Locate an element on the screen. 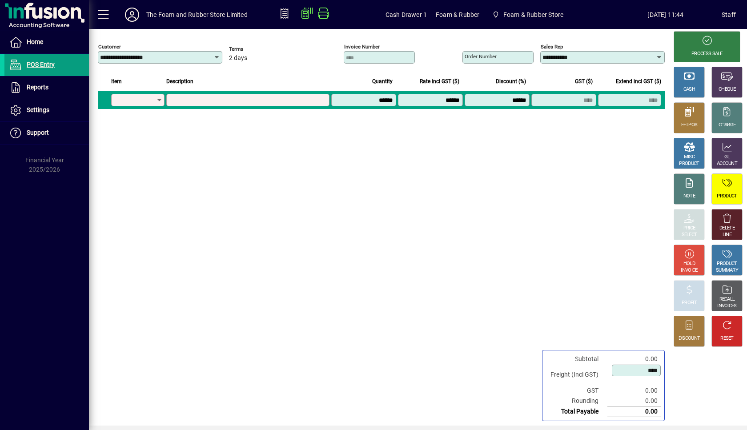  td: Rounding is located at coordinates (577, 401).